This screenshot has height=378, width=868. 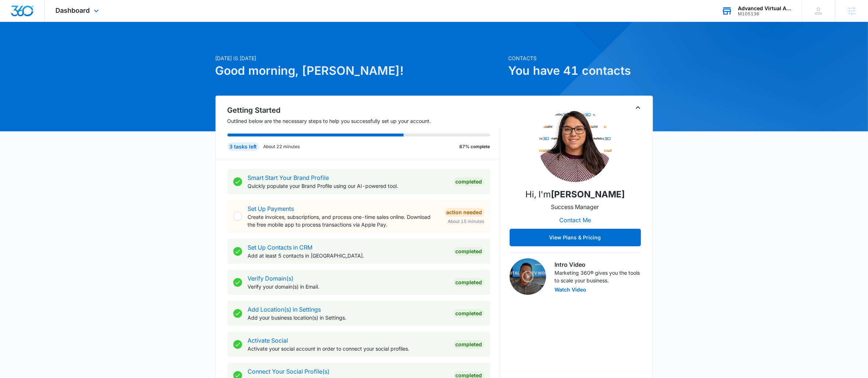 What do you see at coordinates (765, 14) in the screenshot?
I see `div: account id` at bounding box center [765, 14].